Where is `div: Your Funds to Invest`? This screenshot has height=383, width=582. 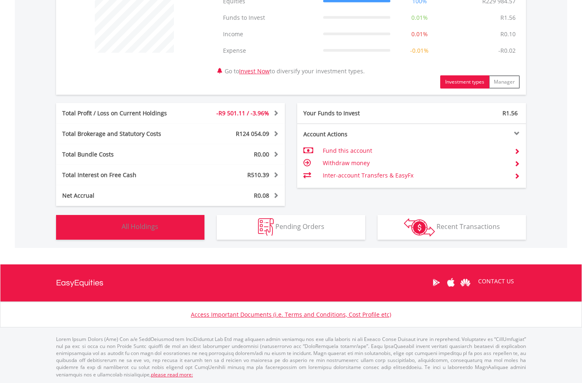
div: Your Funds to Invest is located at coordinates (355, 113).